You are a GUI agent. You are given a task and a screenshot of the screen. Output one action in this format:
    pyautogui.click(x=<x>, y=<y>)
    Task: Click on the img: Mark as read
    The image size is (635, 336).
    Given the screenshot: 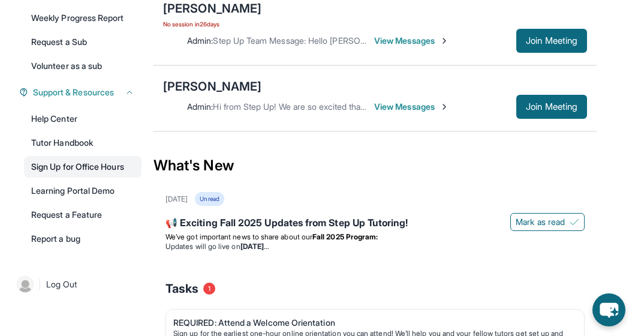 What is the action you would take?
    pyautogui.click(x=575, y=222)
    